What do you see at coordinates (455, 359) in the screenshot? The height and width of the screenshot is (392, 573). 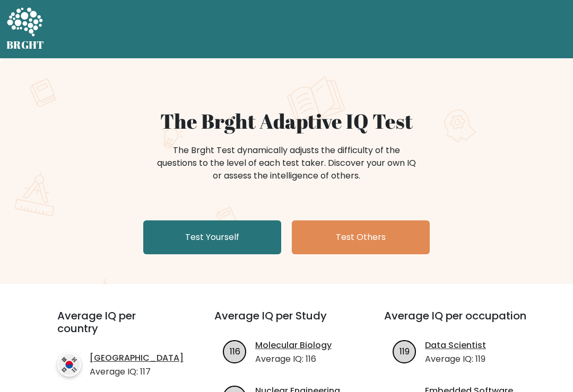 I see `p: Average IQ: 119` at bounding box center [455, 359].